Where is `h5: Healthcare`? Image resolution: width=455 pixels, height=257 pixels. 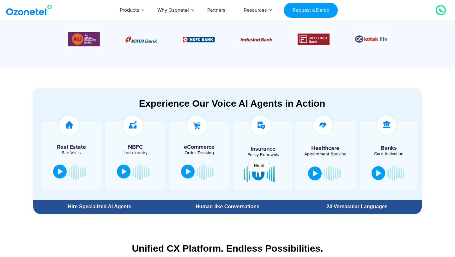 h5: Healthcare is located at coordinates (325, 148).